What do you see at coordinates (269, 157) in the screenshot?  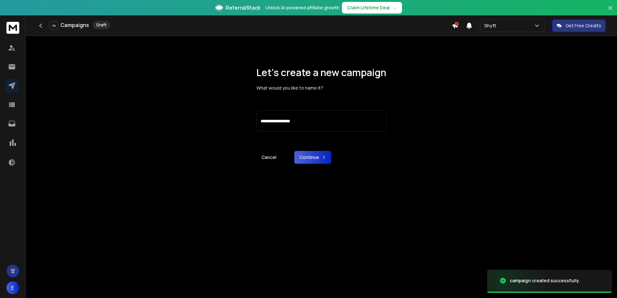 I see `a: Cancel` at bounding box center [269, 157].